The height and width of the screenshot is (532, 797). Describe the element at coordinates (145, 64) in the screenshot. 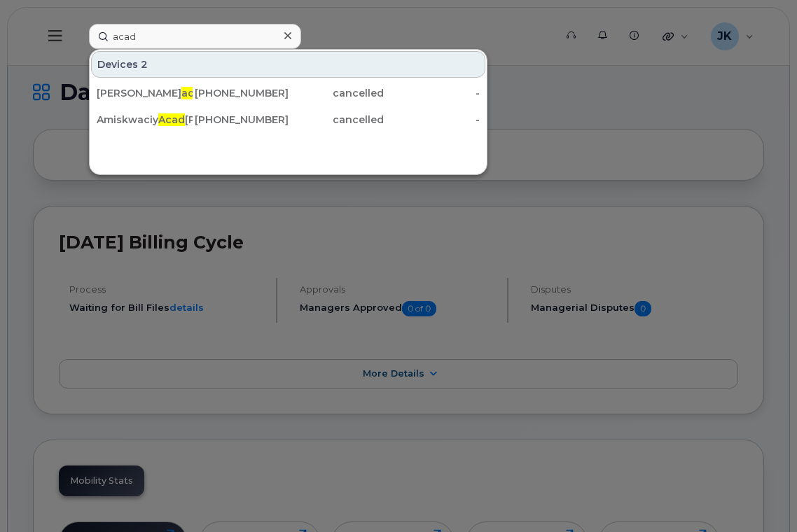

I see `span: 2` at that location.